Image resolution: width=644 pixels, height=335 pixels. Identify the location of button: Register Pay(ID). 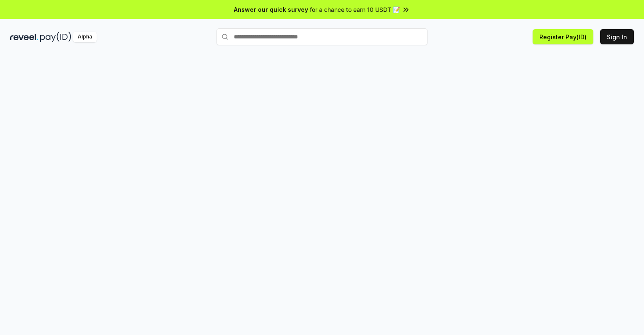
(563, 37).